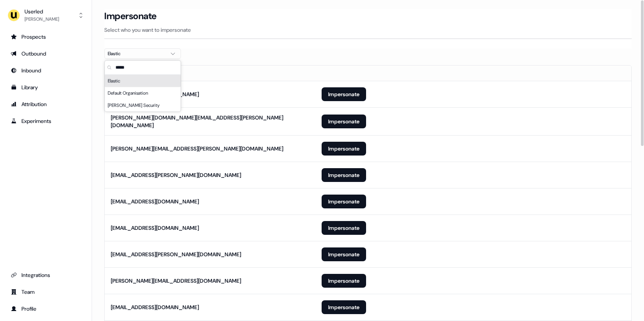 The image size is (644, 321). Describe the element at coordinates (46, 37) in the screenshot. I see `div: Prospects` at that location.